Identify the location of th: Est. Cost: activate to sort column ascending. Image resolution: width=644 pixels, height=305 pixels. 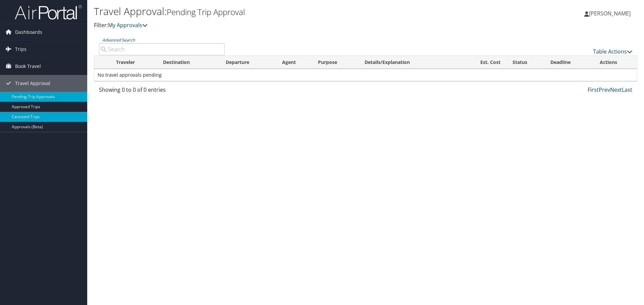
(482, 62).